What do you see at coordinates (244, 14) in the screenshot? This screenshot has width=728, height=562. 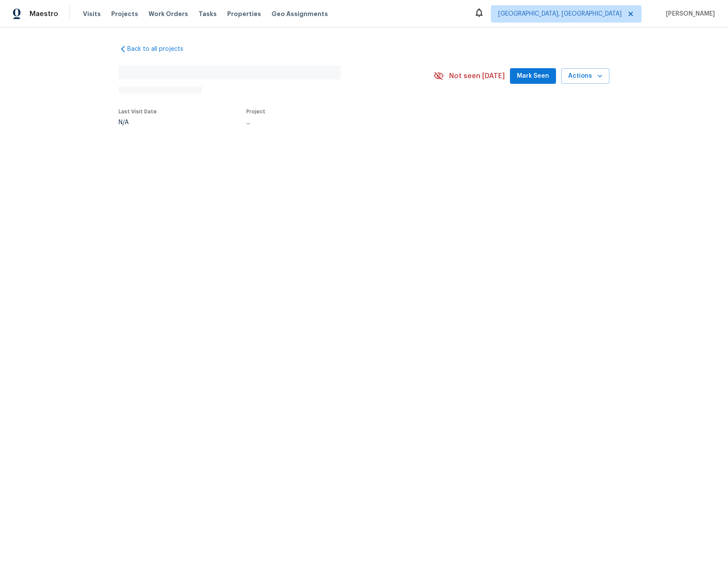 I see `span: Properties` at bounding box center [244, 14].